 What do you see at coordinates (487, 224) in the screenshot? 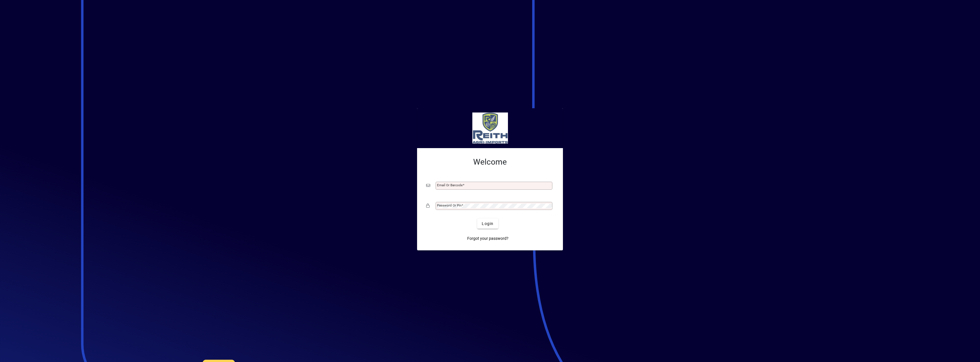
I see `button: Login` at bounding box center [487, 224].